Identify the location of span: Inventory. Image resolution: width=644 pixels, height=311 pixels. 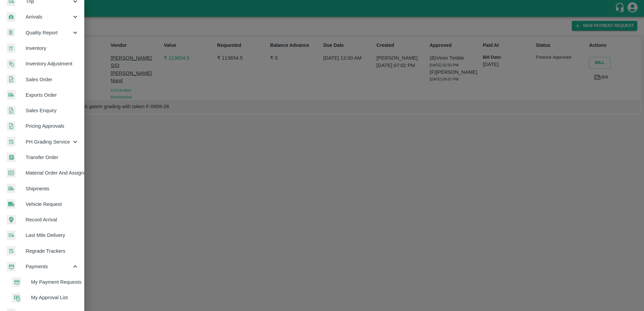
(52, 48).